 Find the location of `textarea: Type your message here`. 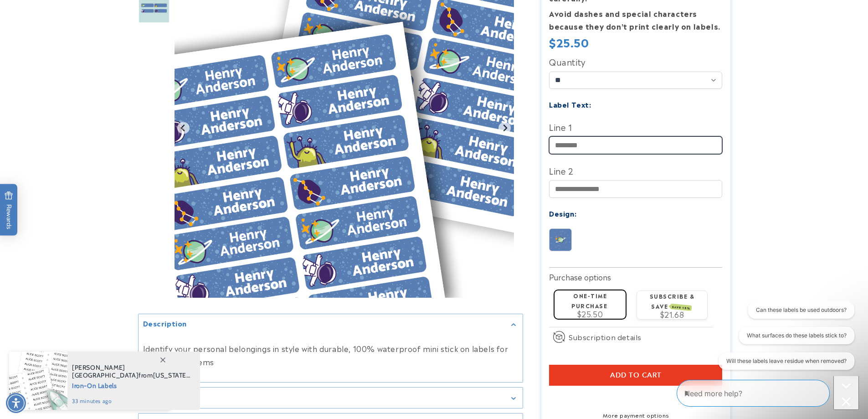

textarea: Type your message here is located at coordinates (68, 17).